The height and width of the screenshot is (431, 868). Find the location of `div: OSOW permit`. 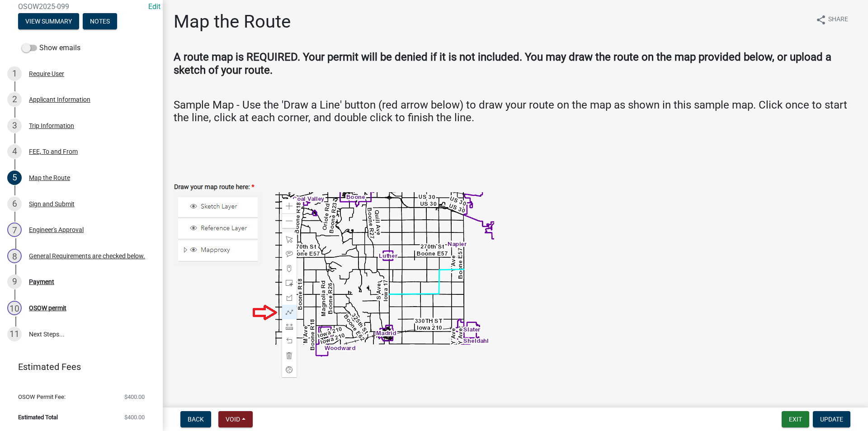

div: OSOW permit is located at coordinates (47, 308).